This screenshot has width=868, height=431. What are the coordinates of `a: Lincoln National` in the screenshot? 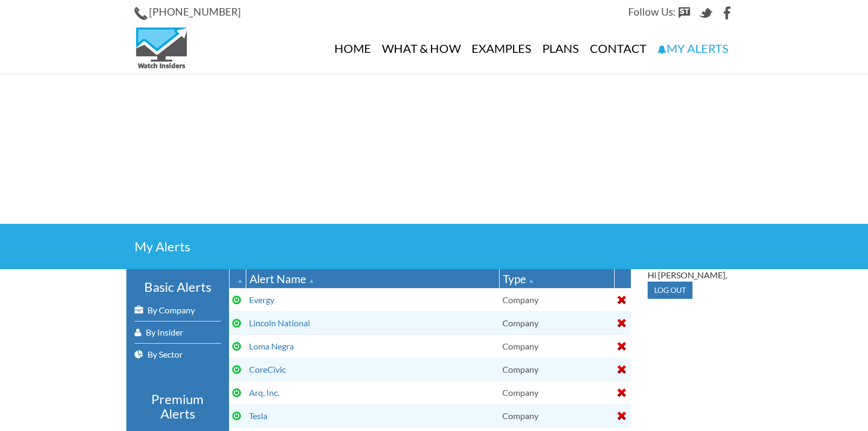 It's located at (279, 323).